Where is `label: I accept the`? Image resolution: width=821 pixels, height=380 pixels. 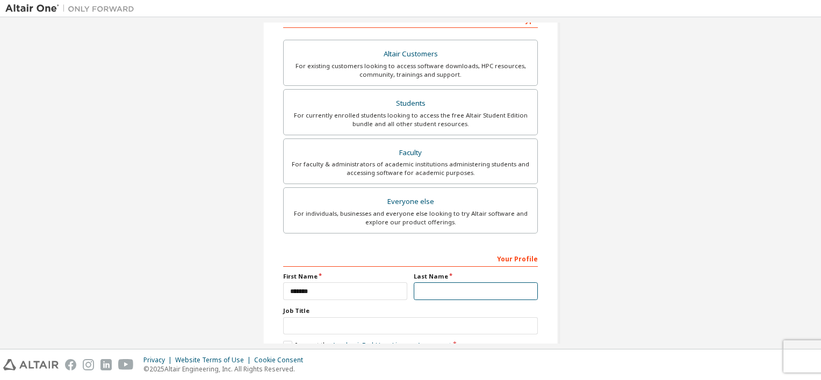
label: I accept the is located at coordinates (367, 345).